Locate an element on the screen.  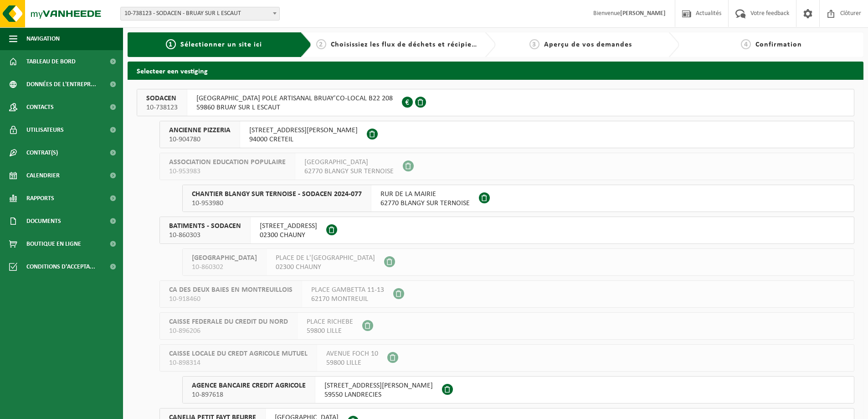
span: Choisissiez les flux de déchets et récipients is located at coordinates (407, 44).